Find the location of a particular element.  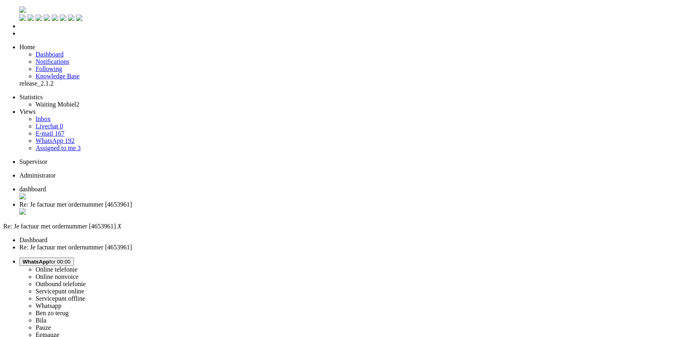

span: 3 is located at coordinates (79, 148).